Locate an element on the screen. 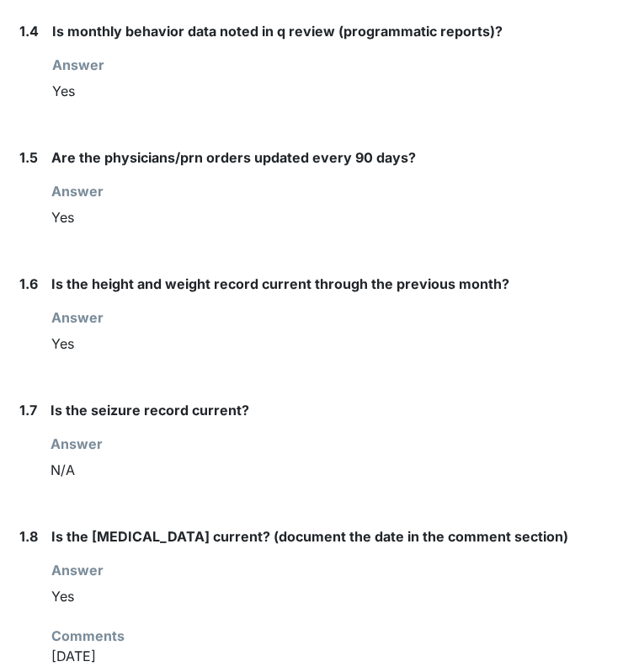 The height and width of the screenshot is (672, 639). label: 1.5 is located at coordinates (28, 158).